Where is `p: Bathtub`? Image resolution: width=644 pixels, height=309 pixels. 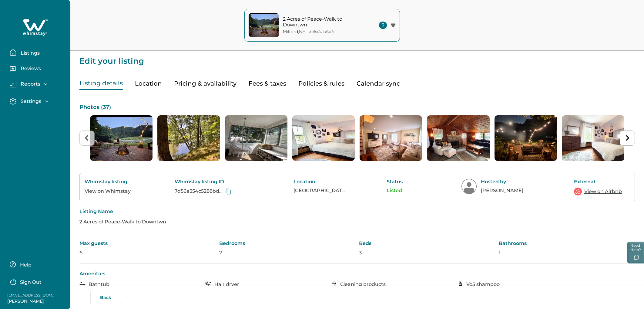 p: Bathtub is located at coordinates (99, 284).